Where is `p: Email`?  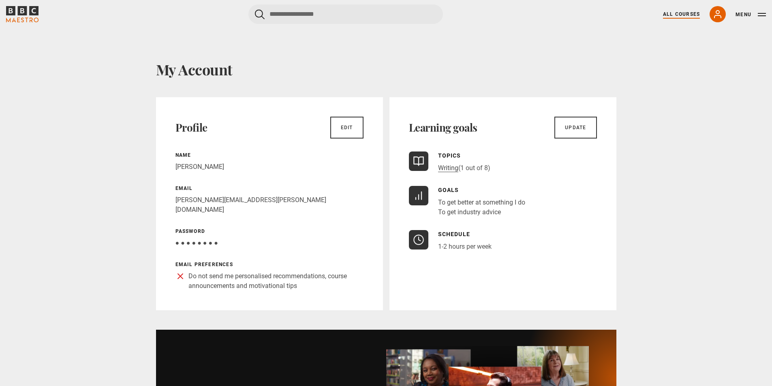
p: Email is located at coordinates (269, 188).